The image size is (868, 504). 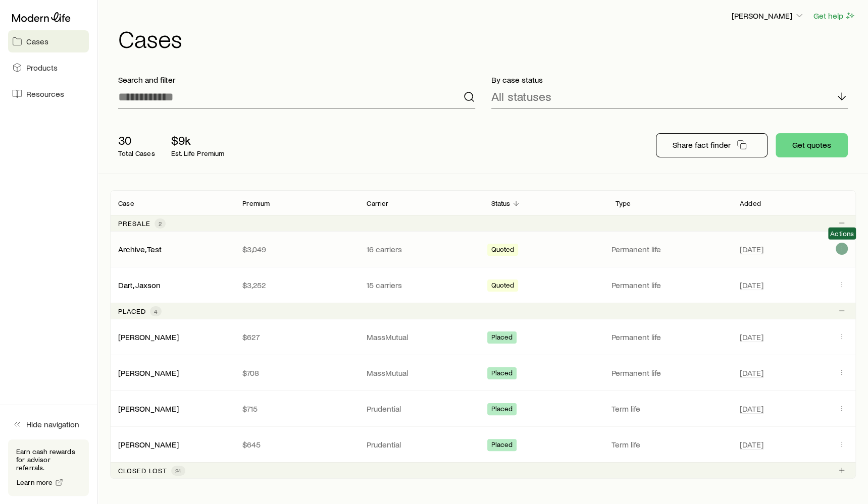 I want to click on div: Client cases, so click(x=483, y=334).